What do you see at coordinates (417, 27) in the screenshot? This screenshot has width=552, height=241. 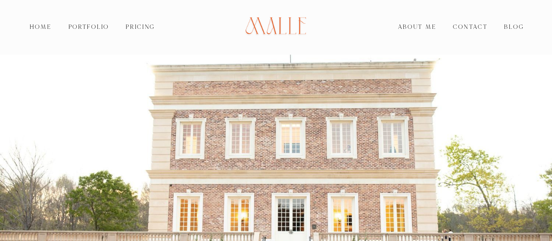 I see `a: About Me` at bounding box center [417, 27].